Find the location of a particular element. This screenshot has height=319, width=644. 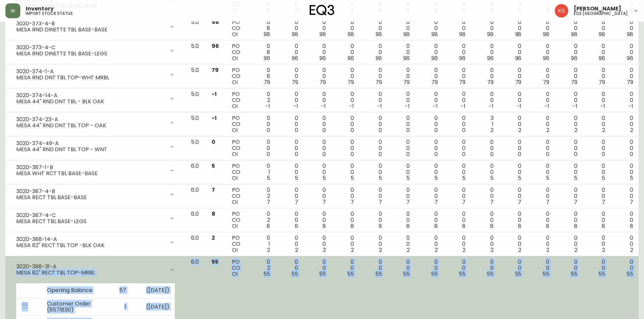

h5: import stock status is located at coordinates (49, 13).